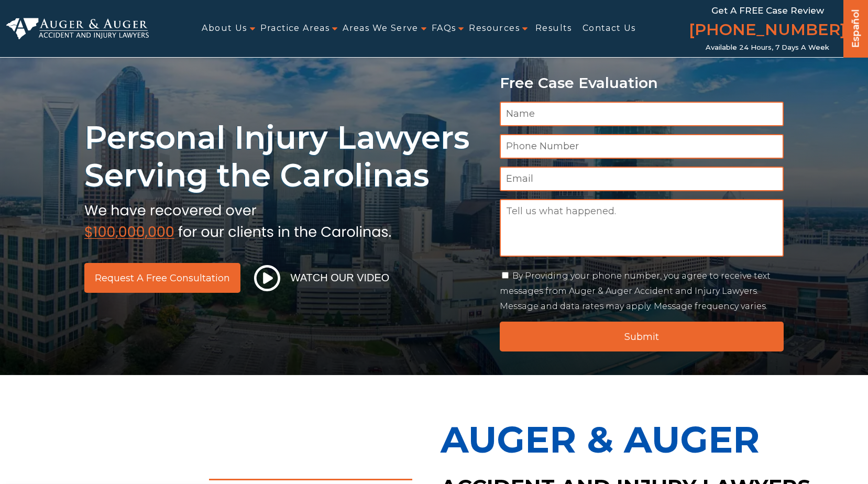 This screenshot has width=868, height=484. Describe the element at coordinates (444, 28) in the screenshot. I see `a: FAQs` at that location.